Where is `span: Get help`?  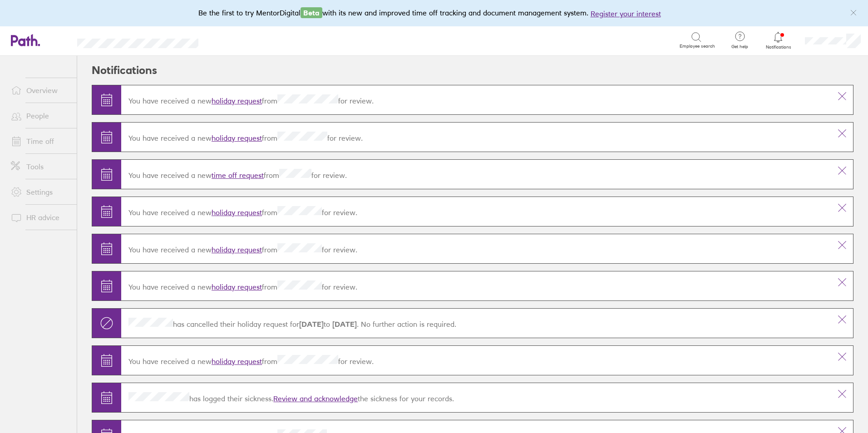 span: Get help is located at coordinates (740, 47).